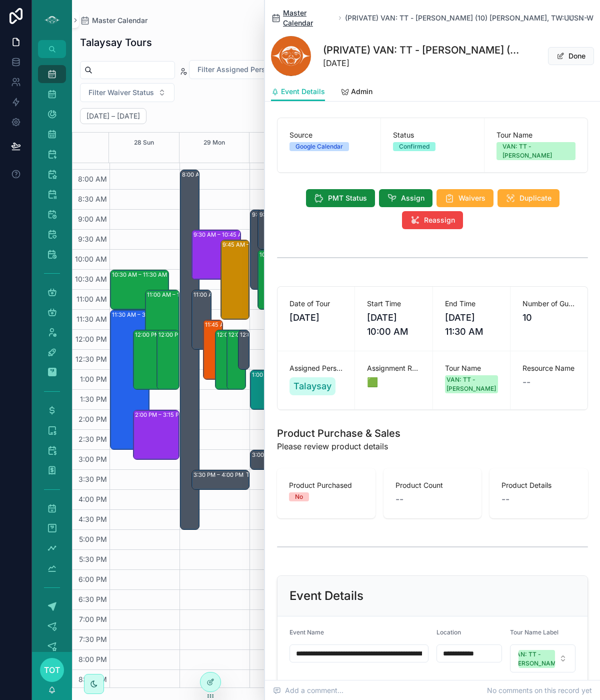 This screenshot has height=700, width=600. Describe the element at coordinates (299, 497) in the screenshot. I see `div: No` at that location.